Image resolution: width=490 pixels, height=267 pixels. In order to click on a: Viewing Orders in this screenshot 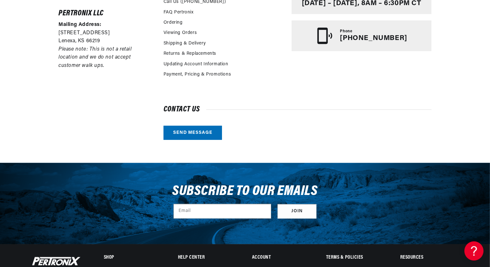, I will do `click(180, 33)`.